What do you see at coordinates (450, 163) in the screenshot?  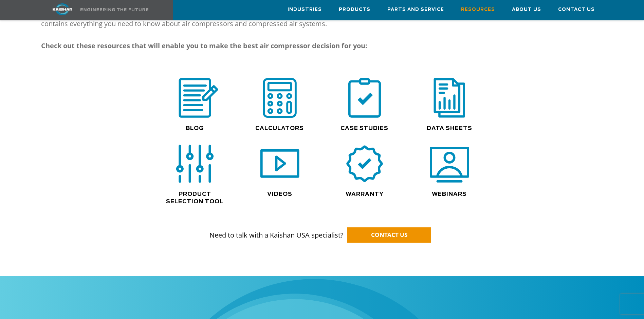 I see `div: webinars icon` at bounding box center [450, 163].